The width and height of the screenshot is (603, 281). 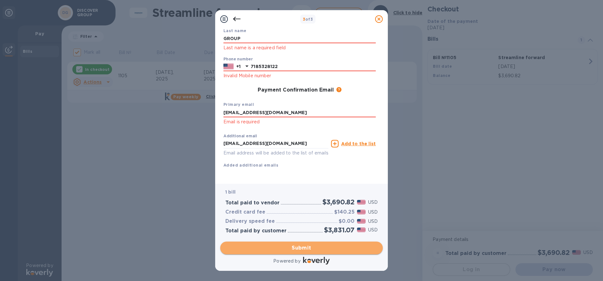 What do you see at coordinates (302, 248) in the screenshot?
I see `span: Submit` at bounding box center [302, 248].